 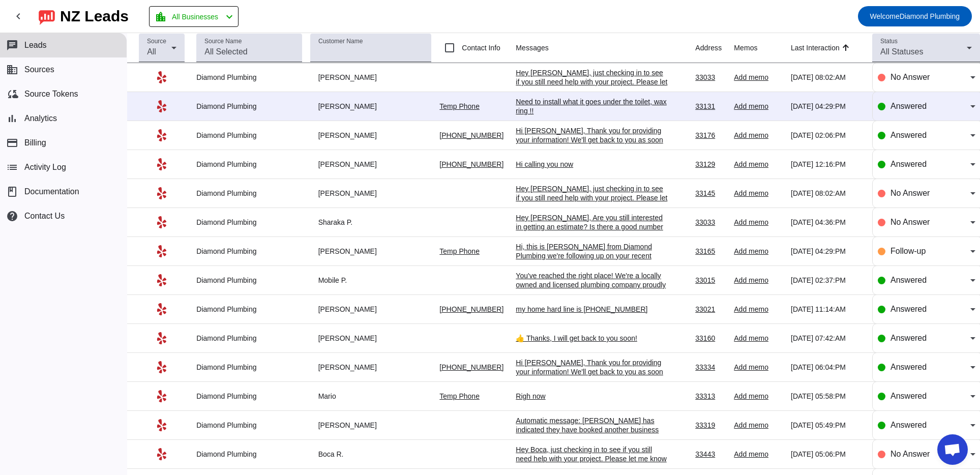 I want to click on th: Messages, so click(x=606, y=48).